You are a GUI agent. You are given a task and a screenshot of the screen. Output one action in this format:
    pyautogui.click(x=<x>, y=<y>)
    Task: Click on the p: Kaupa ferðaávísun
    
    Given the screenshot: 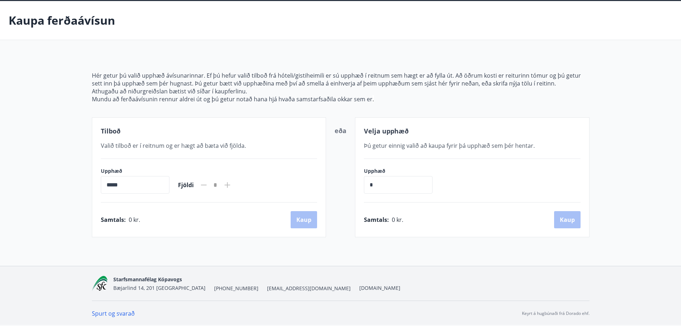 What is the action you would take?
    pyautogui.click(x=62, y=20)
    